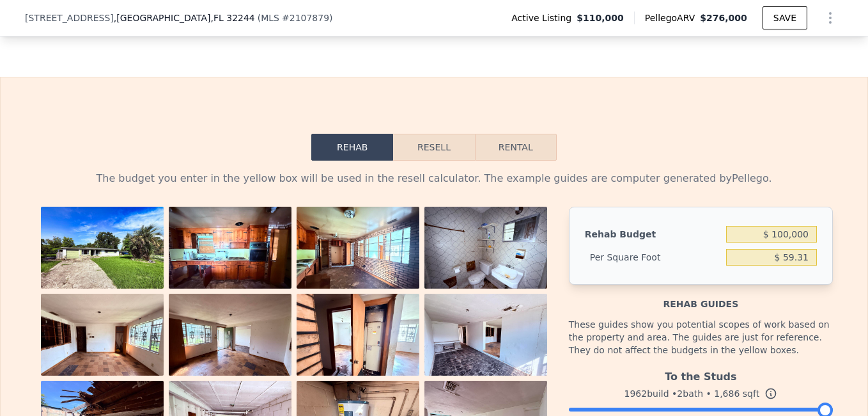 The height and width of the screenshot is (416, 868). What do you see at coordinates (306, 18) in the screenshot?
I see `span: # 2107879` at bounding box center [306, 18].